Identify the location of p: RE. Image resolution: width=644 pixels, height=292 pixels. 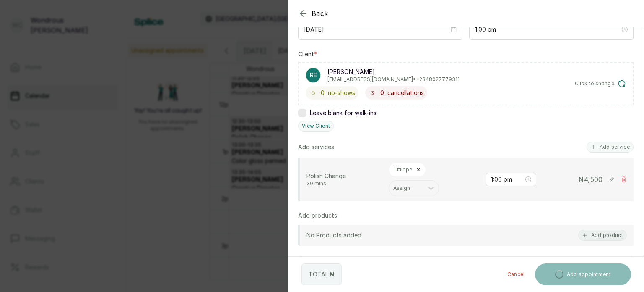
(313, 75).